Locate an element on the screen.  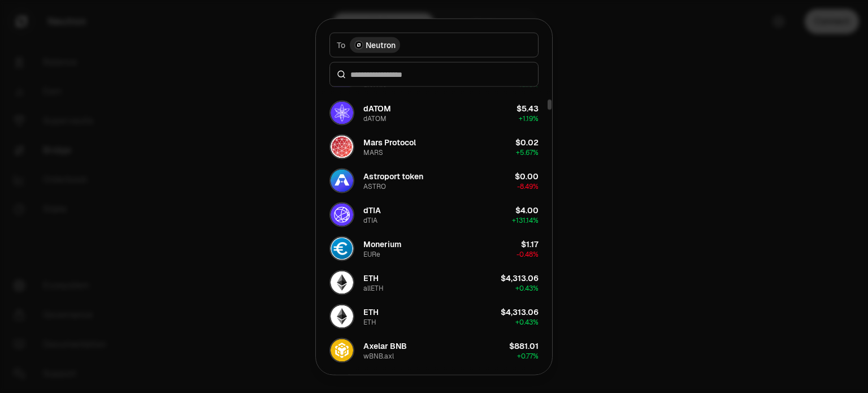
img: Neutron Logo is located at coordinates (359, 45).